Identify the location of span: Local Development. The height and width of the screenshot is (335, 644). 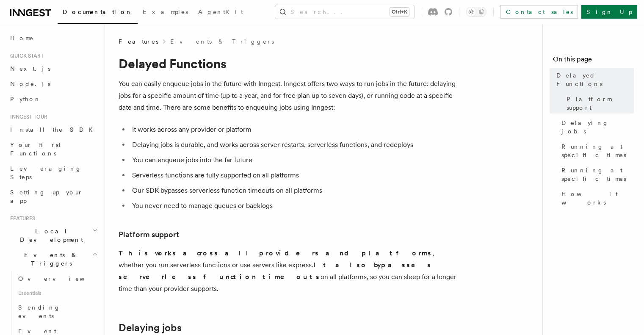
(49, 235).